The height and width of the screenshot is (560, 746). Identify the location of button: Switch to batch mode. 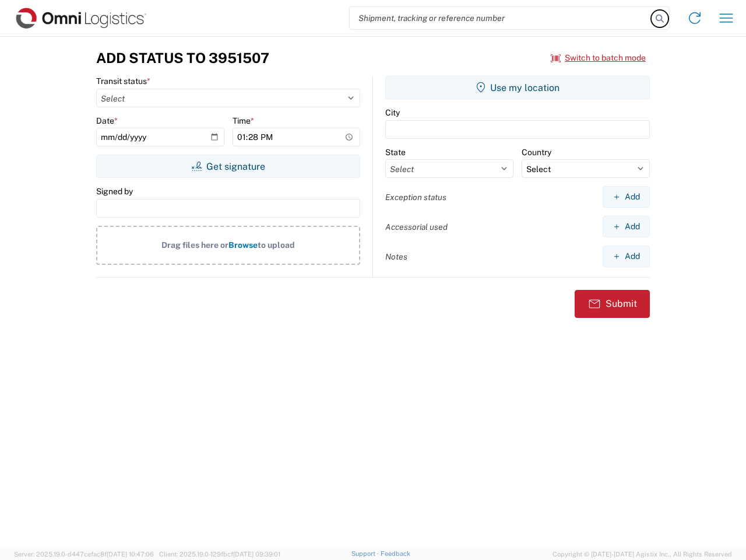
(598, 57).